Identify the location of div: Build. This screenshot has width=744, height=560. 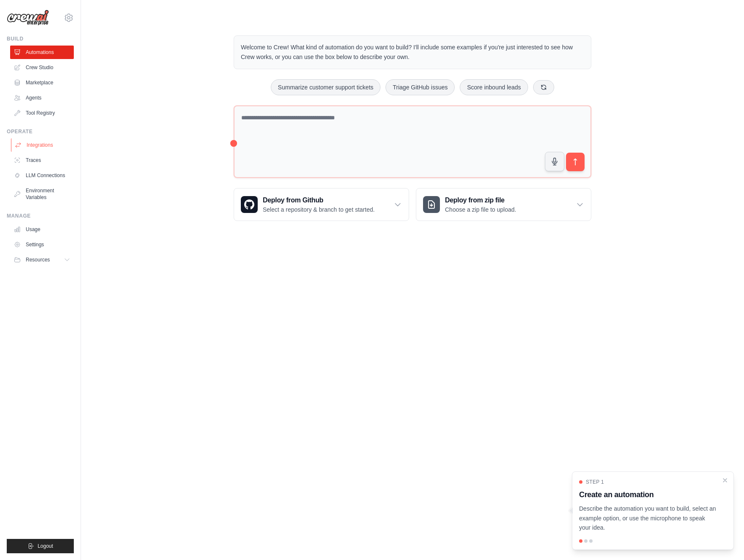
(40, 39).